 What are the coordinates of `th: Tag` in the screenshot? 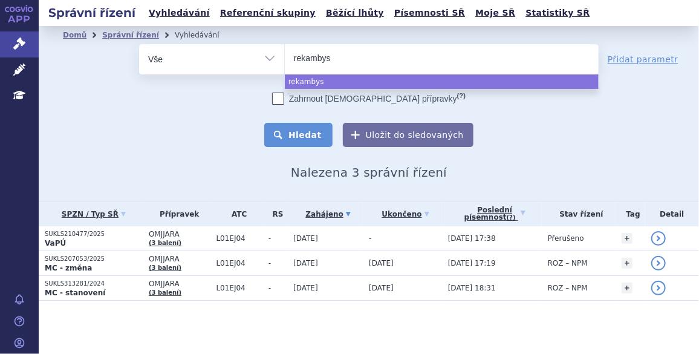 It's located at (630, 213).